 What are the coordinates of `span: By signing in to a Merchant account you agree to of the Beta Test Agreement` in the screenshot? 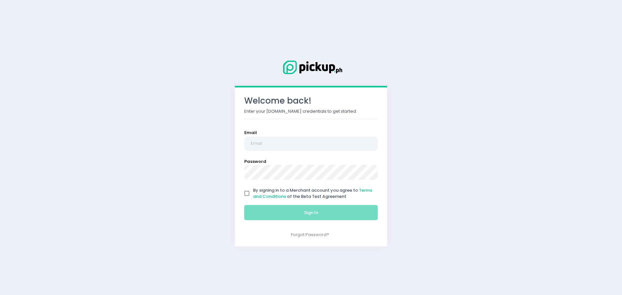 It's located at (312, 193).